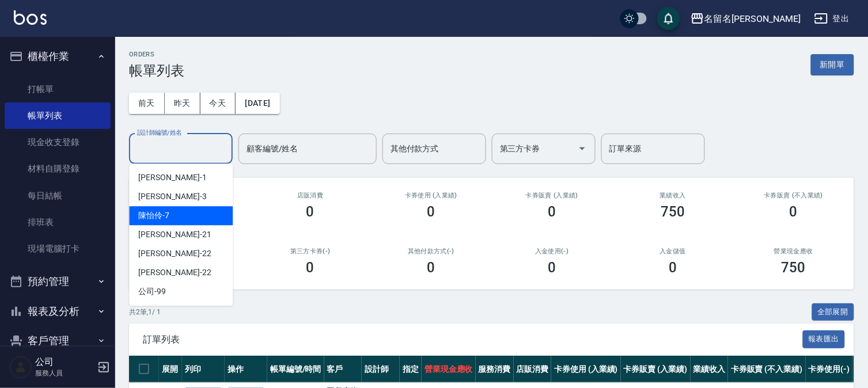  Describe the element at coordinates (170, 369) in the screenshot. I see `th: 展開` at that location.